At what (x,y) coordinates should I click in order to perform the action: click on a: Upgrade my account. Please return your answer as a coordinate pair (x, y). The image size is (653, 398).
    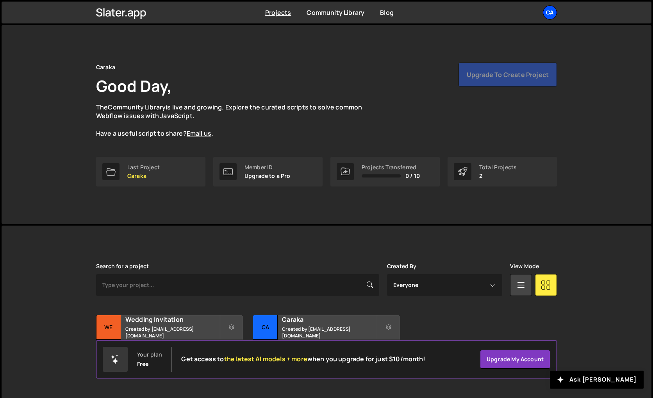
    Looking at the image, I should click on (515, 359).